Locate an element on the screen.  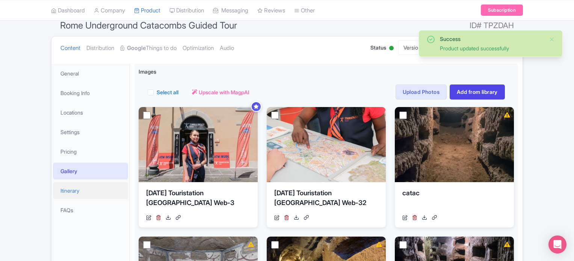
a: Audio is located at coordinates (227, 48).